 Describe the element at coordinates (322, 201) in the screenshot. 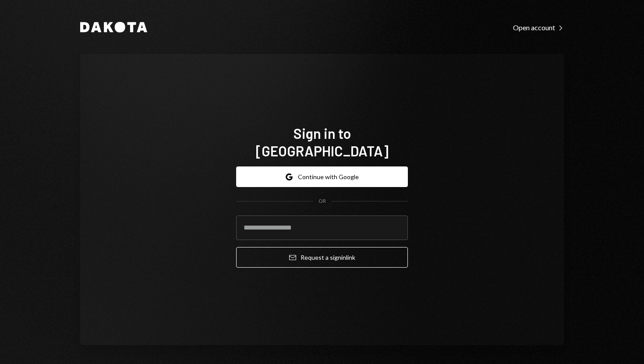

I see `div: OR` at that location.